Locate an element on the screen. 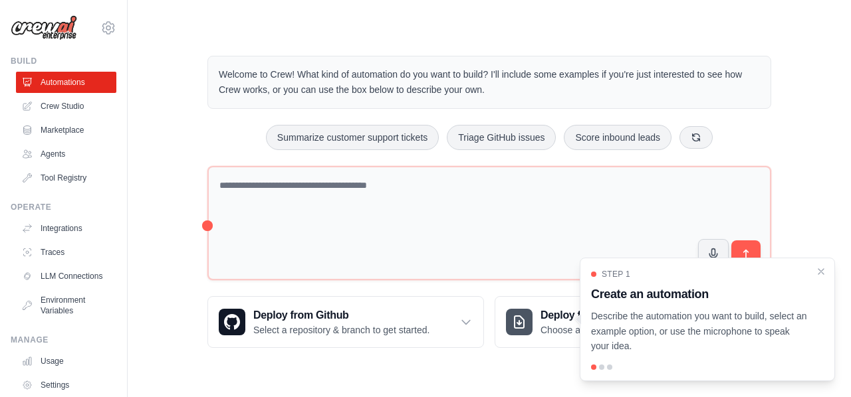 The height and width of the screenshot is (397, 851). button: Score inbound leads is located at coordinates (617, 138).